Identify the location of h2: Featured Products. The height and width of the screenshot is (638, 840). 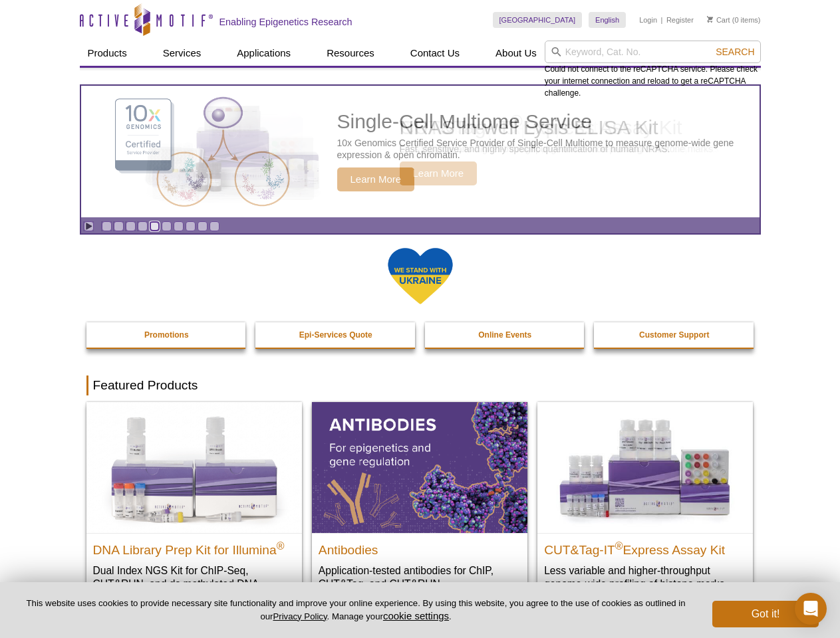
(420, 386).